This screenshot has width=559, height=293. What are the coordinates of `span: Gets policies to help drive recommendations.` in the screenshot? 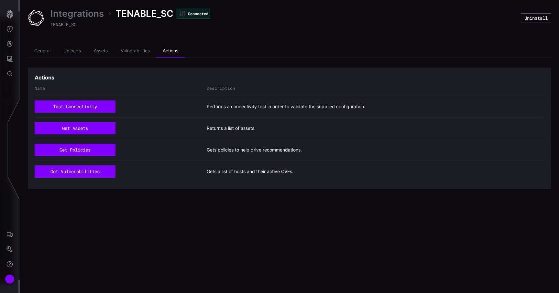 It's located at (254, 150).